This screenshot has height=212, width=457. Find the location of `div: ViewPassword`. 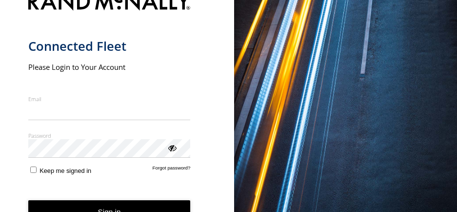

div: ViewPassword is located at coordinates (172, 147).